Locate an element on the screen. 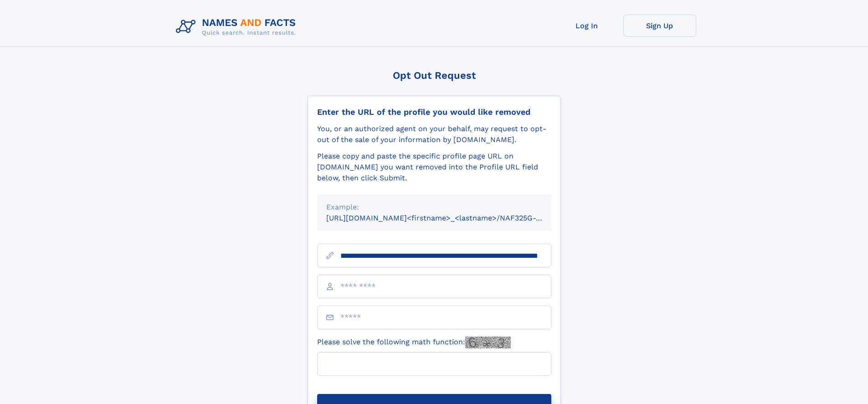 The width and height of the screenshot is (868, 404). div: Example: is located at coordinates (434, 207).